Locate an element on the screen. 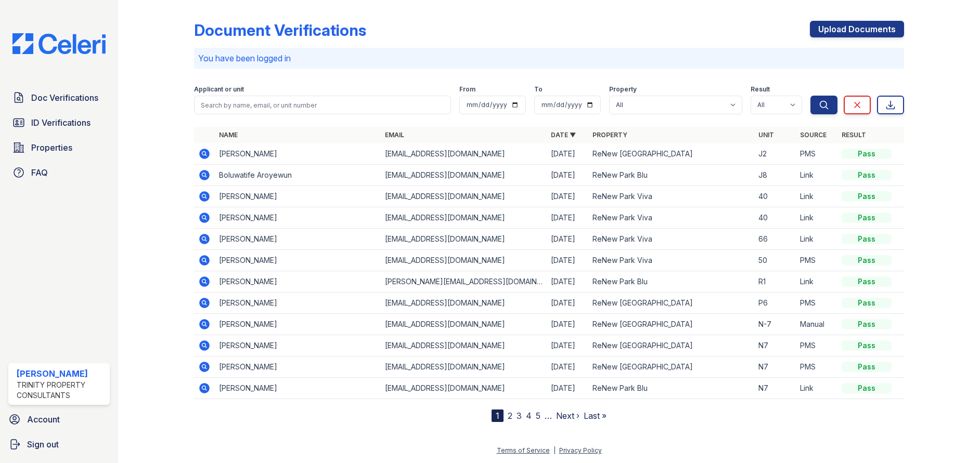 The height and width of the screenshot is (463, 980). a: Terms of Service is located at coordinates (523, 450).